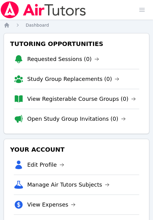  What do you see at coordinates (73, 79) in the screenshot?
I see `a: Study Group Replacements (0)` at bounding box center [73, 79].